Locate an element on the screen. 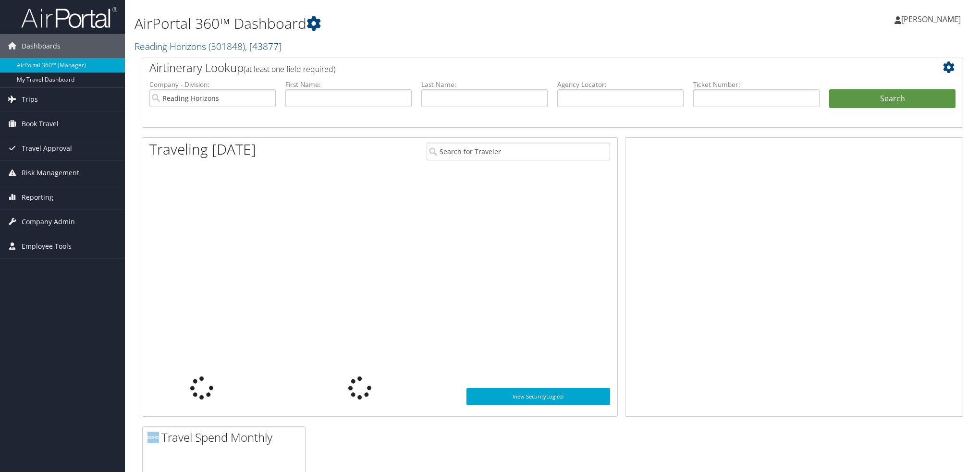 The width and height of the screenshot is (980, 472). span: Dashboards is located at coordinates (41, 46).